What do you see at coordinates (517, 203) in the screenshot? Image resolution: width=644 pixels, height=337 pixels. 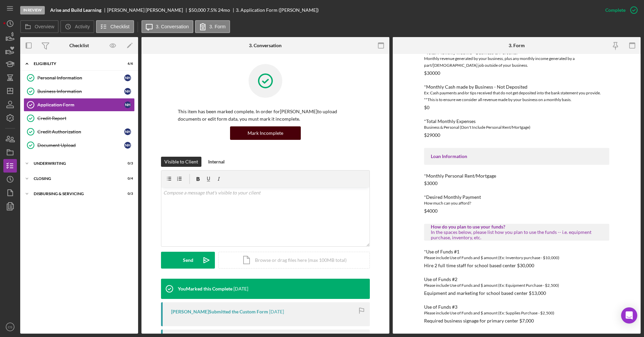 I see `div: How much can you afford?` at bounding box center [517, 203].